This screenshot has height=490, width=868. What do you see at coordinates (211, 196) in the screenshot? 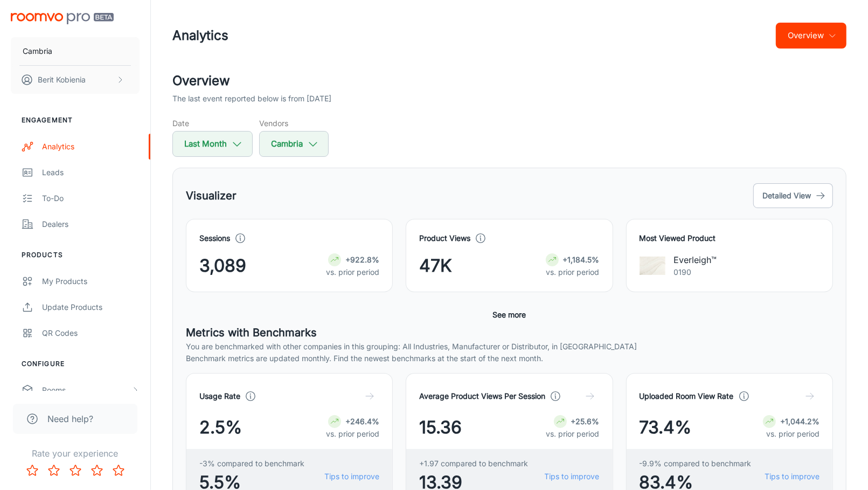
I see `h5: Visualizer` at bounding box center [211, 196].